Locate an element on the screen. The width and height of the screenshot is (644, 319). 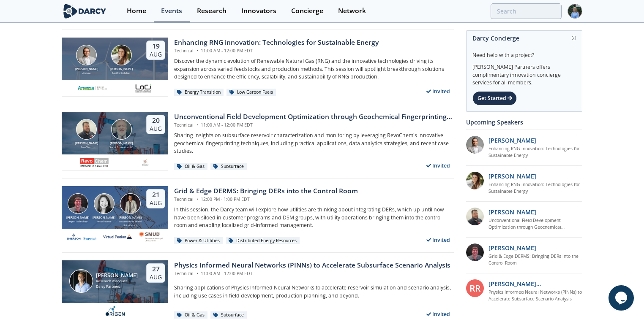
img: Amir Akbari is located at coordinates (86, 55).